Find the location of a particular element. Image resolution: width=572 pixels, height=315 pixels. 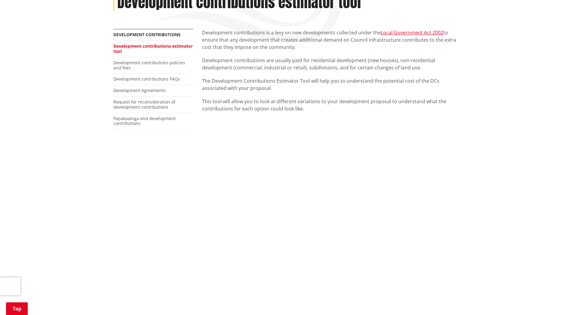

a: Papakaainga and development contributions is located at coordinates (144, 121).